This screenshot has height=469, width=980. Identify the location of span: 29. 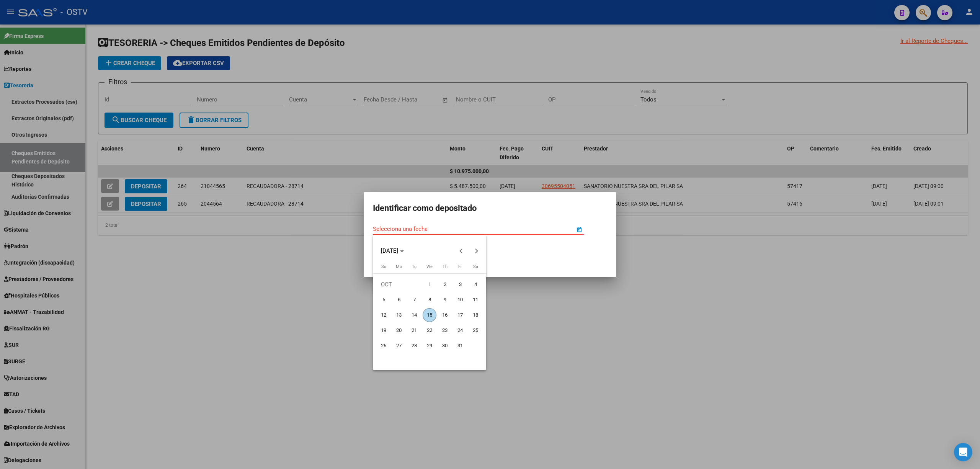
(429, 345).